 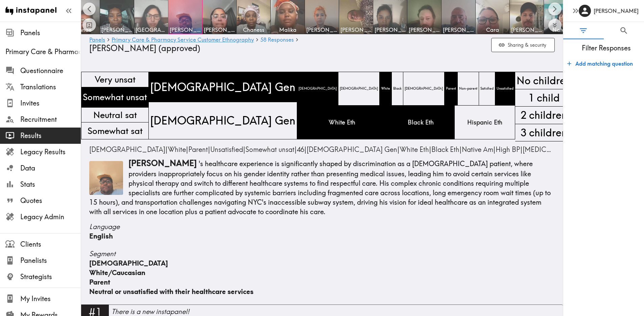 I want to click on span: Invites, so click(x=50, y=103).